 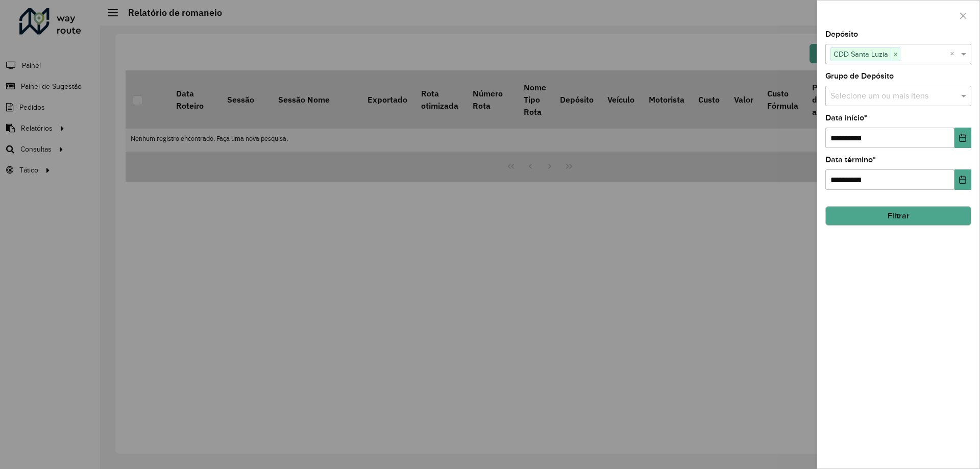 What do you see at coordinates (850, 160) in the screenshot?
I see `label: Data término` at bounding box center [850, 160].